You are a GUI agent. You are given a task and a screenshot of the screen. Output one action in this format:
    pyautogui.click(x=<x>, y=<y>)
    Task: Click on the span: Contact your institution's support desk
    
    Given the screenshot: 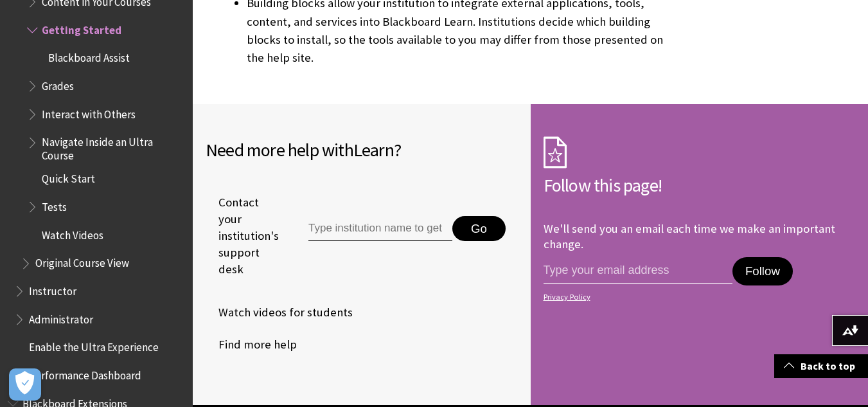 What is the action you would take?
    pyautogui.click(x=243, y=236)
    